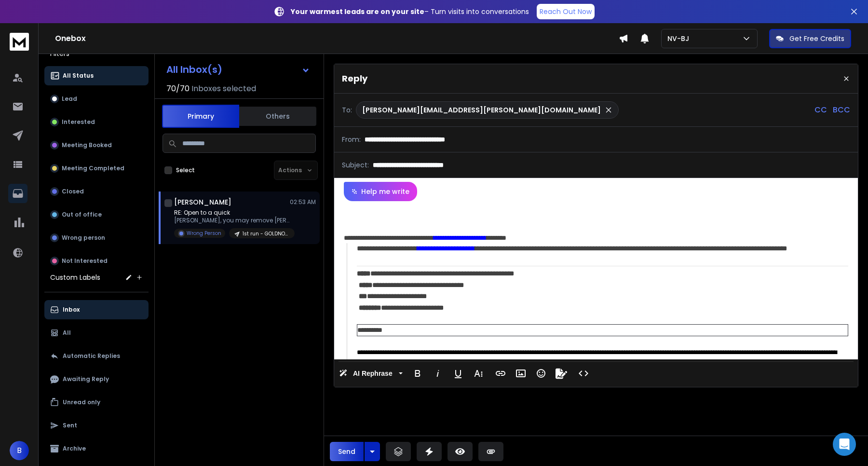  Describe the element at coordinates (84, 261) in the screenshot. I see `p: Not Interested` at that location.